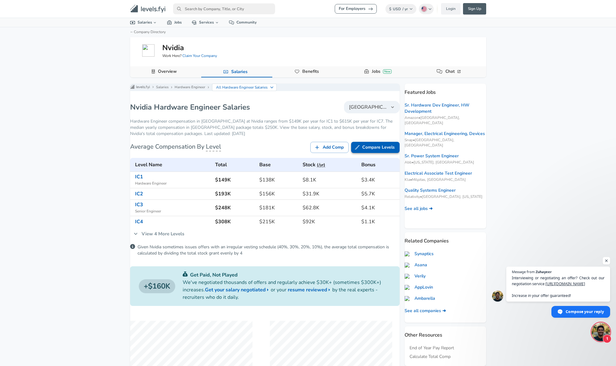  I want to click on h1: Nvidia Hardware Engineer Salaries, so click(190, 107).